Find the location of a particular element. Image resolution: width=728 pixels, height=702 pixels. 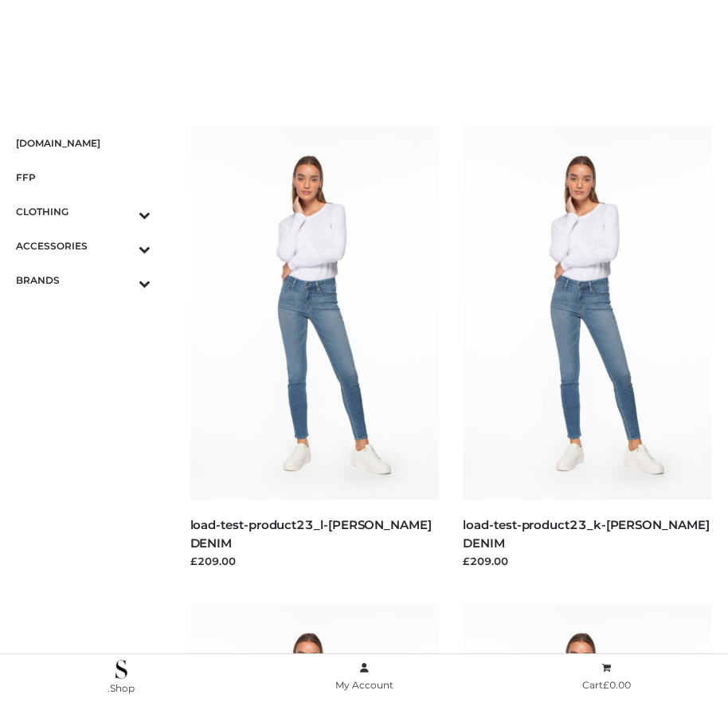

span: Cart is located at coordinates (606, 684).